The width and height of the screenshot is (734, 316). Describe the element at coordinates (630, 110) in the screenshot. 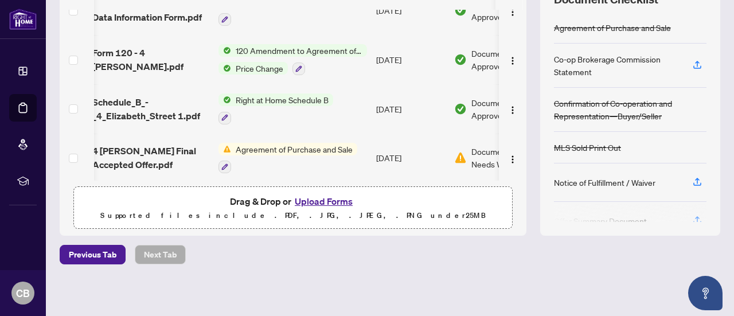

I see `div: Confirmation of Co-operation and Representation—Buyer/Seller` at that location.